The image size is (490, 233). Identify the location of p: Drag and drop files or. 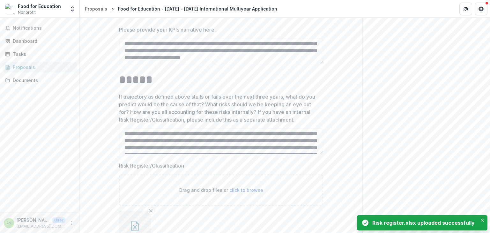
(221, 190).